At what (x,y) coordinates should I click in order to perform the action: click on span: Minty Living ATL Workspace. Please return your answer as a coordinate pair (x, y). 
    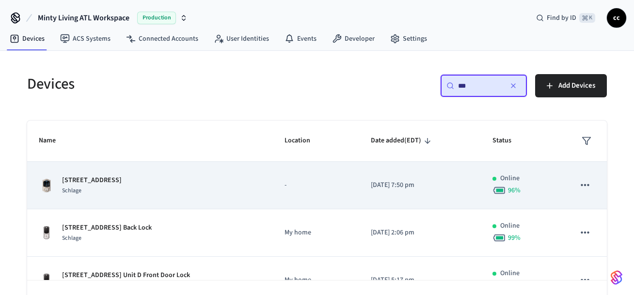
    Looking at the image, I should click on (83, 18).